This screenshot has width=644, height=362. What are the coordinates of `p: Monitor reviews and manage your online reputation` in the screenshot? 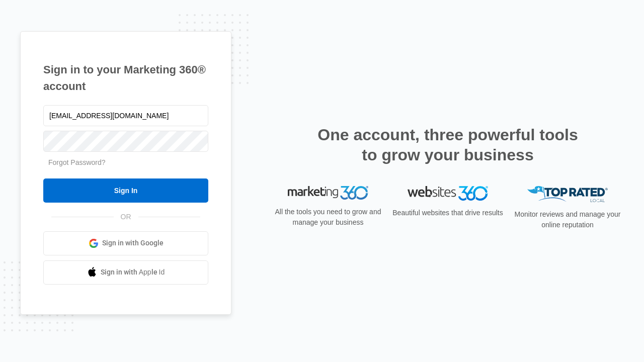 It's located at (568, 220).